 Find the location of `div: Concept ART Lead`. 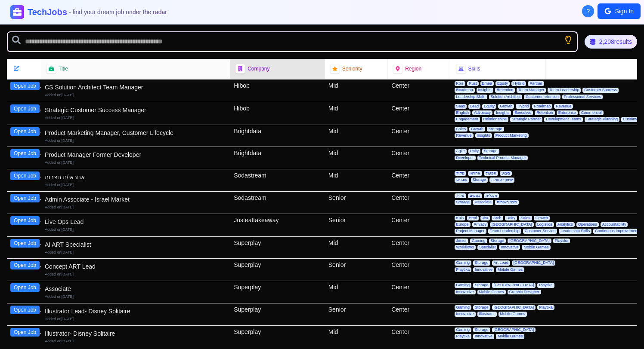

div: Concept ART Lead is located at coordinates (136, 267).